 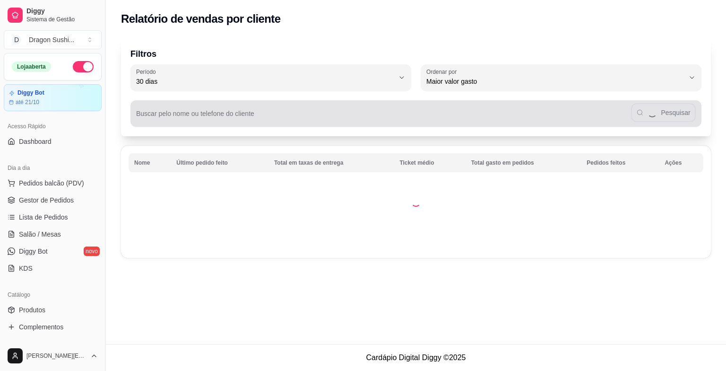 I want to click on span: KDS, so click(x=26, y=268).